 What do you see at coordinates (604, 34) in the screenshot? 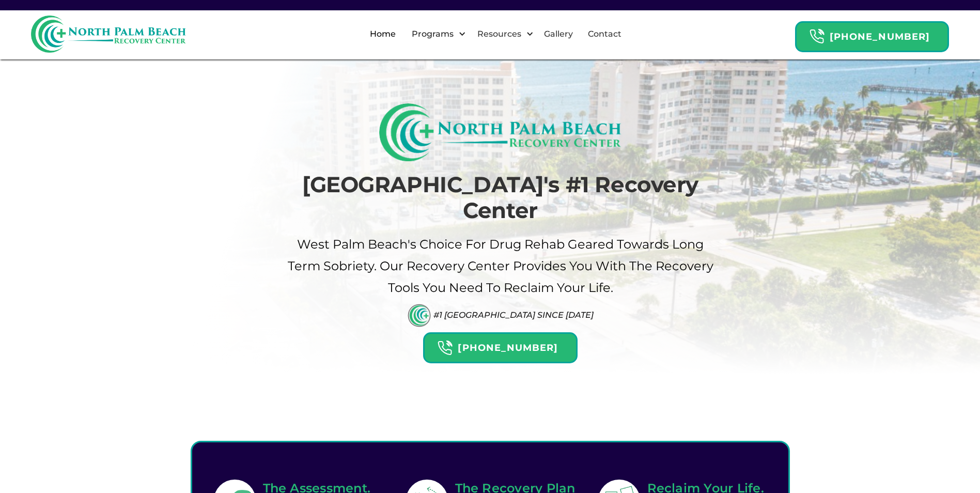
I see `a: Contact` at bounding box center [604, 34].